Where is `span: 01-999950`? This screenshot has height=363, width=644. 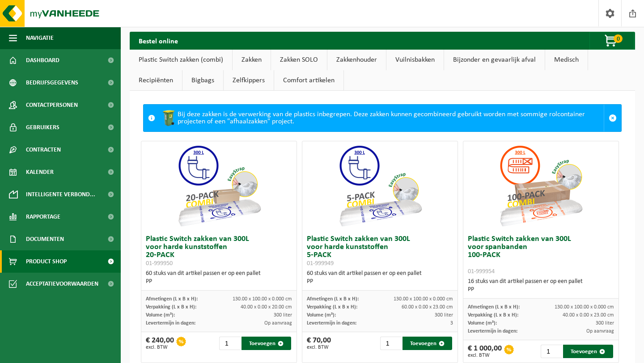 span: 01-999950 is located at coordinates (160, 263).